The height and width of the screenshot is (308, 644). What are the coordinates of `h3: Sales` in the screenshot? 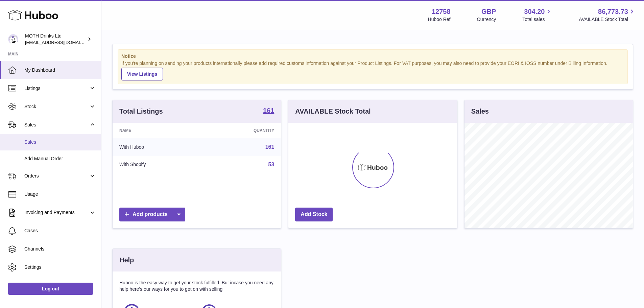 It's located at (480, 111).